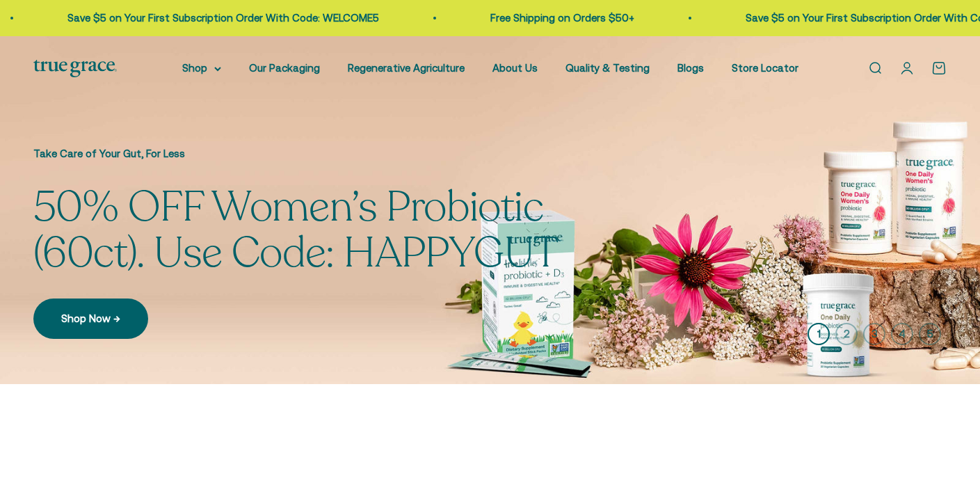 Image resolution: width=980 pixels, height=485 pixels. What do you see at coordinates (515, 68) in the screenshot?
I see `a: About Us` at bounding box center [515, 68].